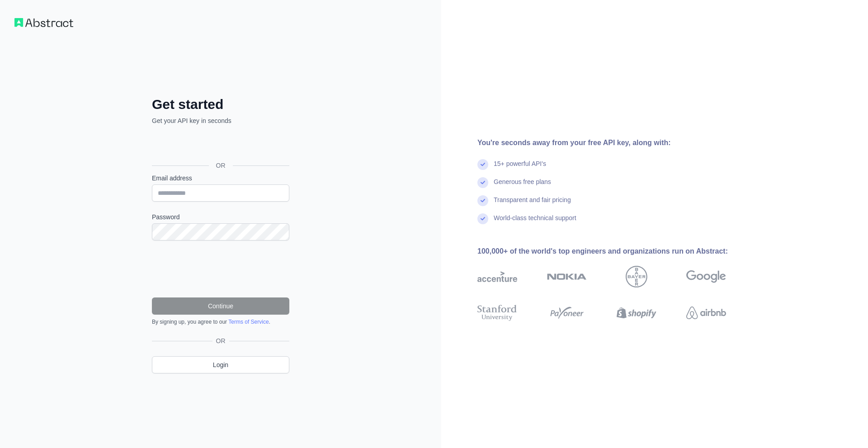  What do you see at coordinates (532, 205) in the screenshot?
I see `div: Transparent and fair pricing` at bounding box center [532, 205].